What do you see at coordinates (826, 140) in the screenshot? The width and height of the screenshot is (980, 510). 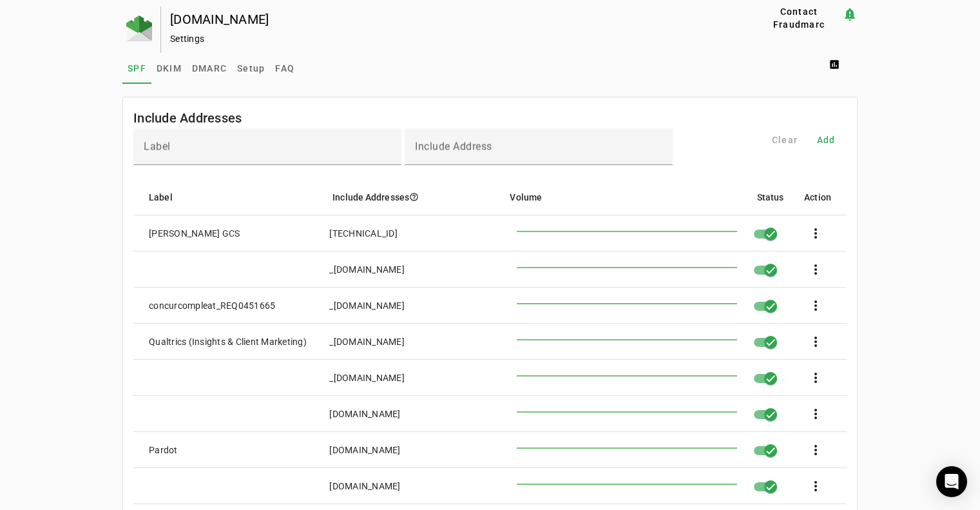 I see `button: Add` at bounding box center [826, 140].